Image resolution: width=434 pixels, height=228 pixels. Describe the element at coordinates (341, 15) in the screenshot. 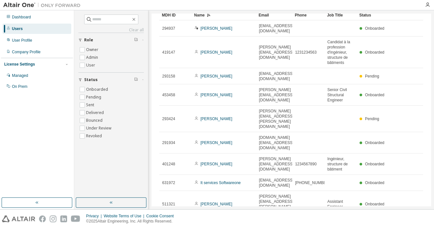

I see `div: Job Title` at that location.